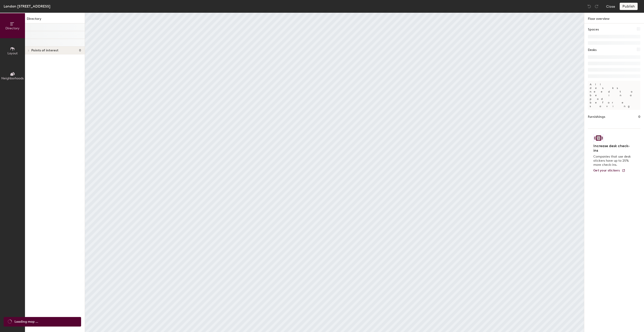 The height and width of the screenshot is (332, 644). Describe the element at coordinates (12, 28) in the screenshot. I see `span: Directory` at that location.